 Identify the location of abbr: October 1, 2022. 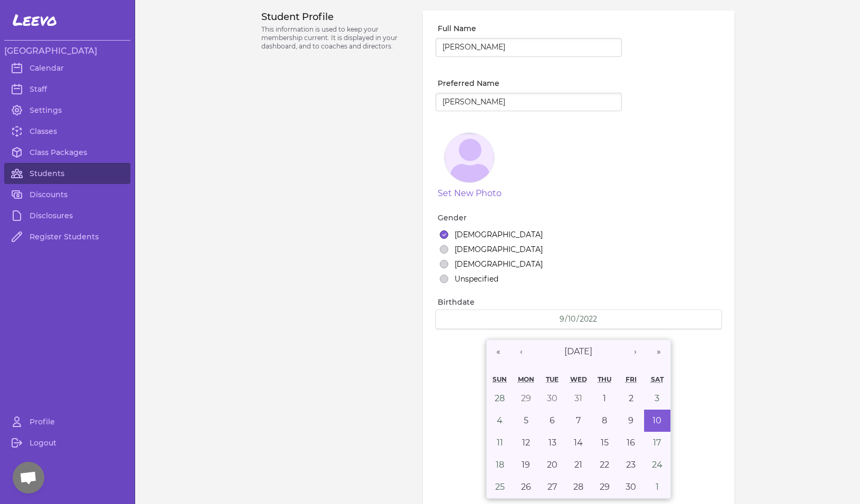
(657, 487).